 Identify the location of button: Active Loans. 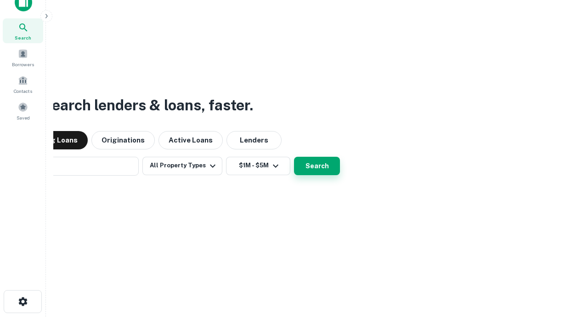
(191, 140).